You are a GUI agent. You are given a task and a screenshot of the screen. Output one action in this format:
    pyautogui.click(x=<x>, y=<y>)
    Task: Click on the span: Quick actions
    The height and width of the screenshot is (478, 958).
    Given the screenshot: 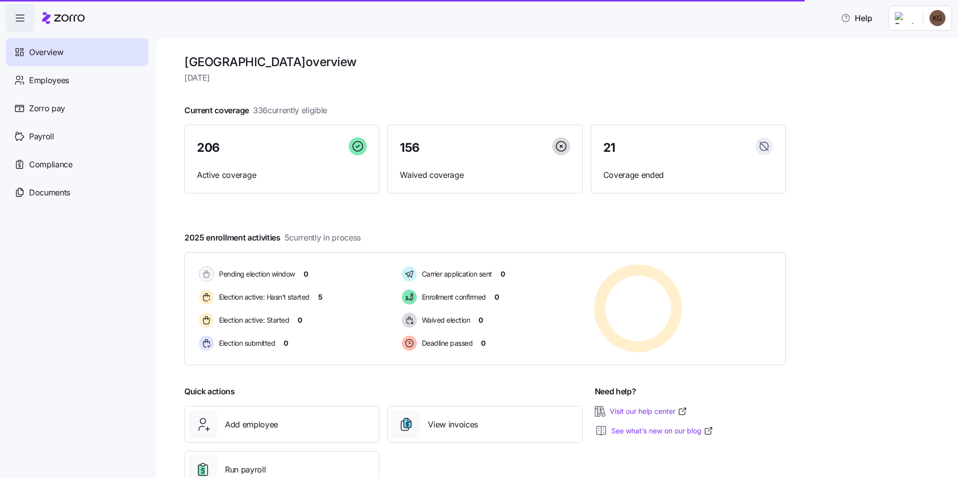 What is the action you would take?
    pyautogui.click(x=210, y=391)
    